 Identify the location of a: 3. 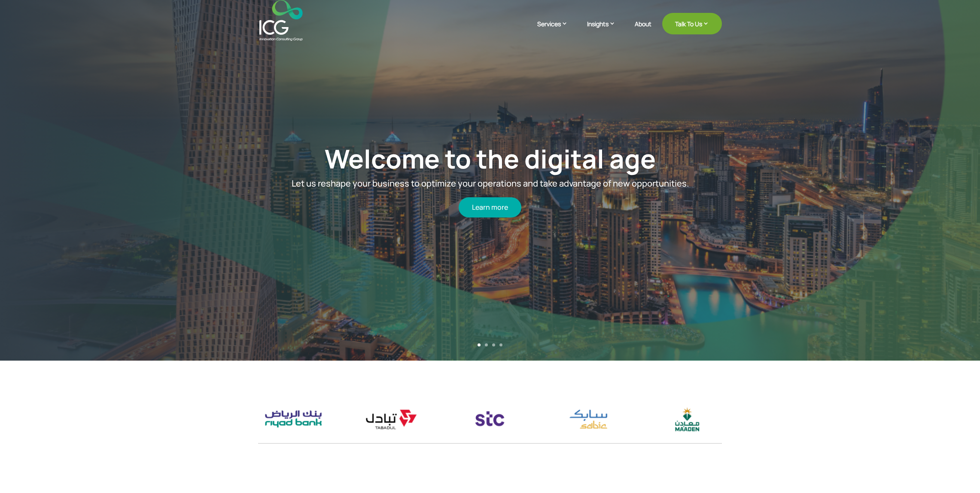
(494, 345).